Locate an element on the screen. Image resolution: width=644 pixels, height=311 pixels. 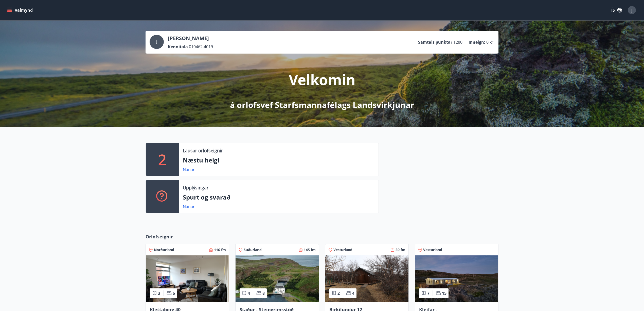
button: ÍS is located at coordinates (617, 10).